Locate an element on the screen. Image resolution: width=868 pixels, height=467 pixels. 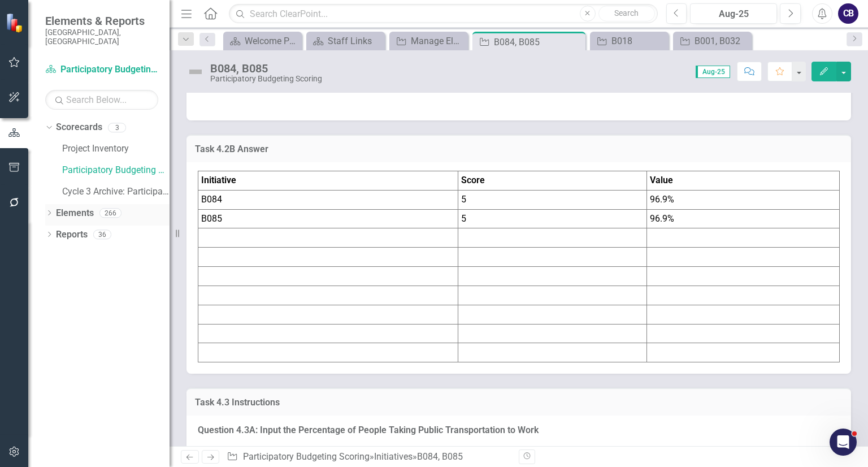
div: Staff Links is located at coordinates (355, 41).